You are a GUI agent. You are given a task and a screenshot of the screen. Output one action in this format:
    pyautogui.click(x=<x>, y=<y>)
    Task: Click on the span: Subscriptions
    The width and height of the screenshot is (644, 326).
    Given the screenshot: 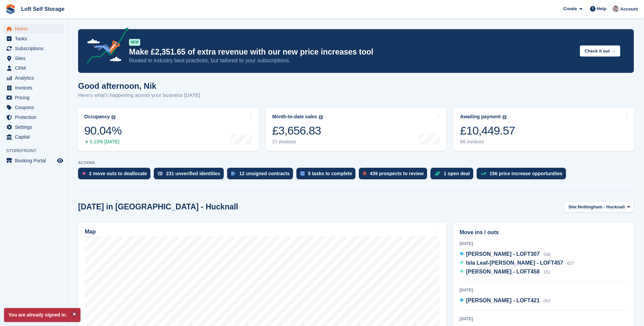 What is the action you would take?
    pyautogui.click(x=35, y=49)
    